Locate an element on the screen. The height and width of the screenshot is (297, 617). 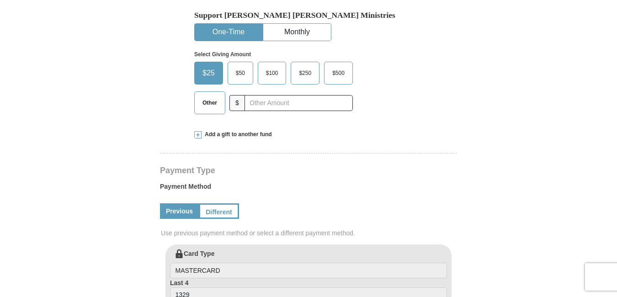
input: Other Amount is located at coordinates (299, 103).